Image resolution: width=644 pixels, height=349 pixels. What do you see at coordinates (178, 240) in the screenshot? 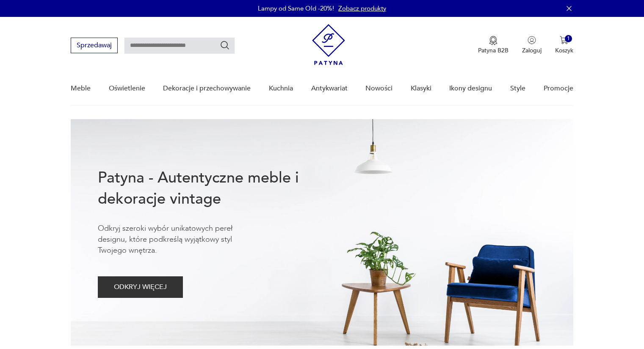
I see `p: Odkryj szeroki wybór unikatowych pereł designu, które podkreślą wyjątkowy styl Twojego wnętrza.` at bounding box center [178, 240].